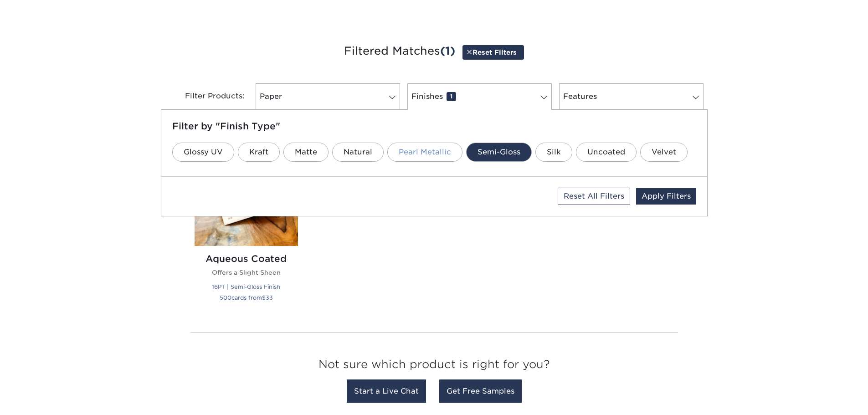  Describe the element at coordinates (246, 259) in the screenshot. I see `h2: Aqueous Coated` at that location.